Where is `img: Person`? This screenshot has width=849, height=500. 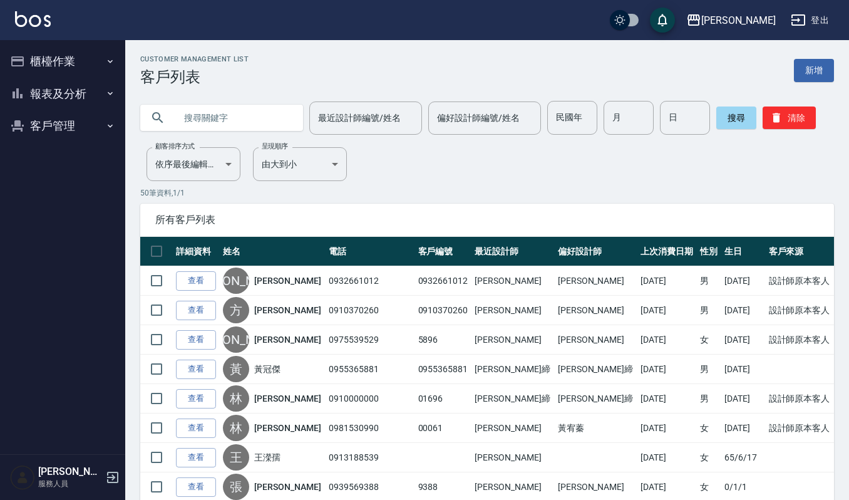 img: Person is located at coordinates (23, 477).